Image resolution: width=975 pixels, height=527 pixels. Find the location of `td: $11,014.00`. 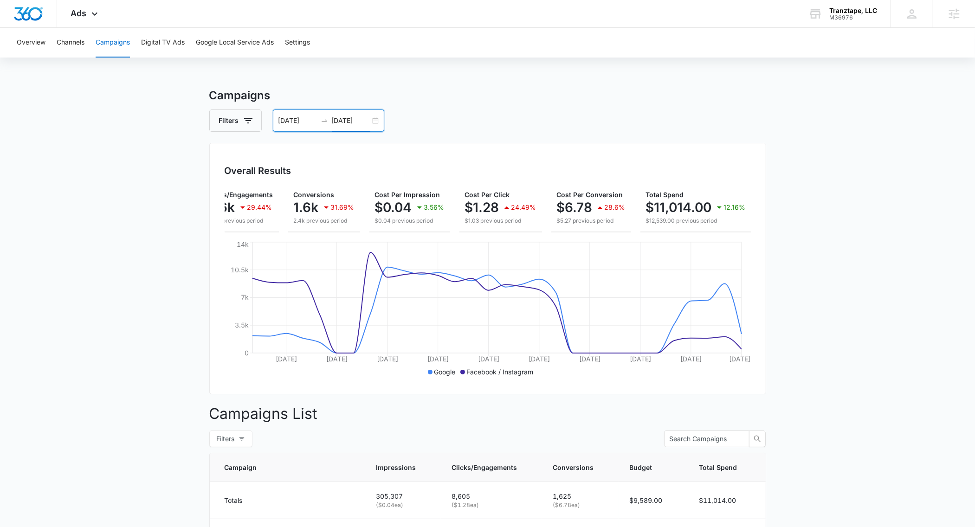

td: $11,014.00 is located at coordinates (727, 501).